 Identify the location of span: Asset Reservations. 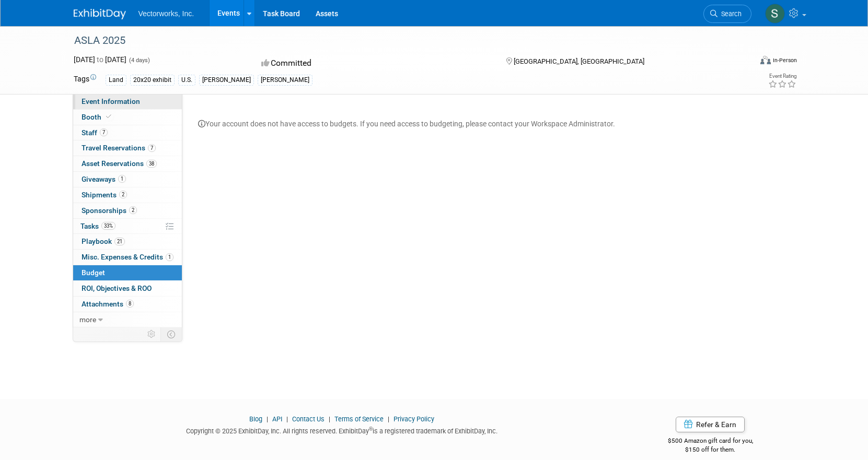
(119, 164).